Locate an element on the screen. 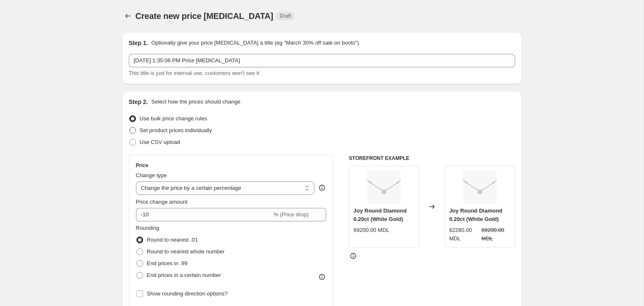 The width and height of the screenshot is (644, 306). span: End prices in a certain number is located at coordinates (184, 275).